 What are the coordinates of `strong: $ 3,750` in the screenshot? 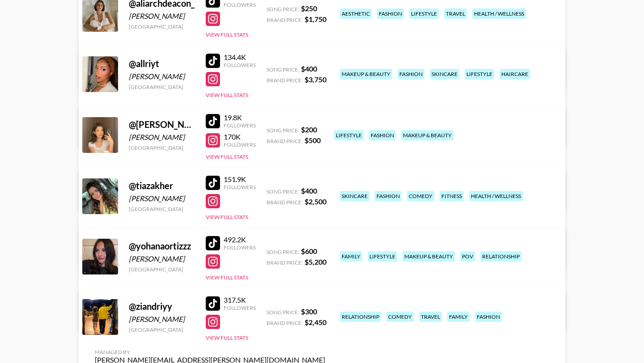 It's located at (315, 79).